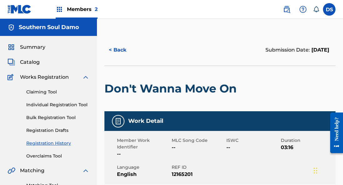 Image resolution: width=343 pixels, height=185 pixels. Describe the element at coordinates (198, 167) in the screenshot. I see `span: REF ID` at that location.